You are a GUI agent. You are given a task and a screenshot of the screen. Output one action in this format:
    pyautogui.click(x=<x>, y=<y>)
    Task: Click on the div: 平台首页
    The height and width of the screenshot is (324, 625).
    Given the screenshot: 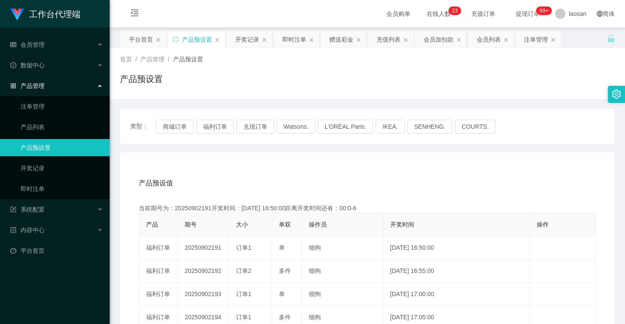 What is the action you would take?
    pyautogui.click(x=141, y=39)
    